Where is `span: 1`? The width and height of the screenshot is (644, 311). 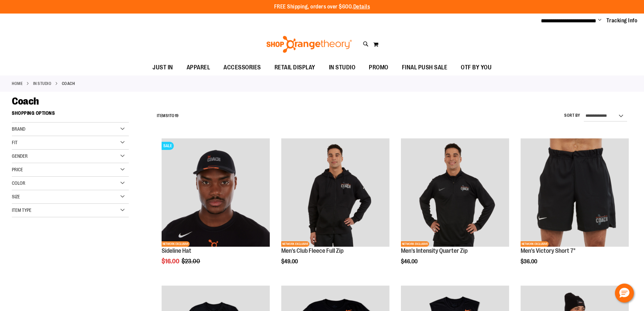 span: 1 is located at coordinates (169, 116).